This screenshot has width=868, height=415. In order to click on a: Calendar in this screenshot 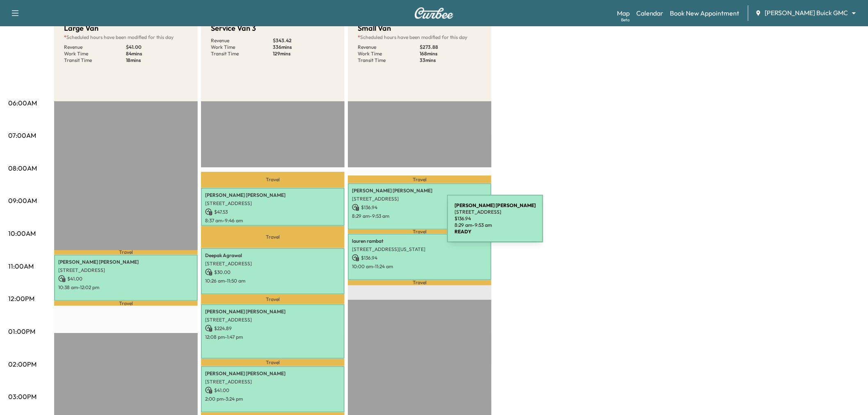, I will do `click(650, 13)`.